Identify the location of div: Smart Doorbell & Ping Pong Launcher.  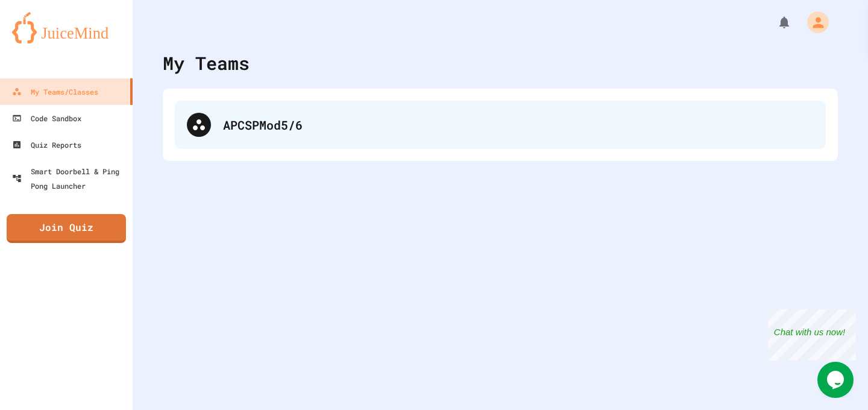
(70, 178).